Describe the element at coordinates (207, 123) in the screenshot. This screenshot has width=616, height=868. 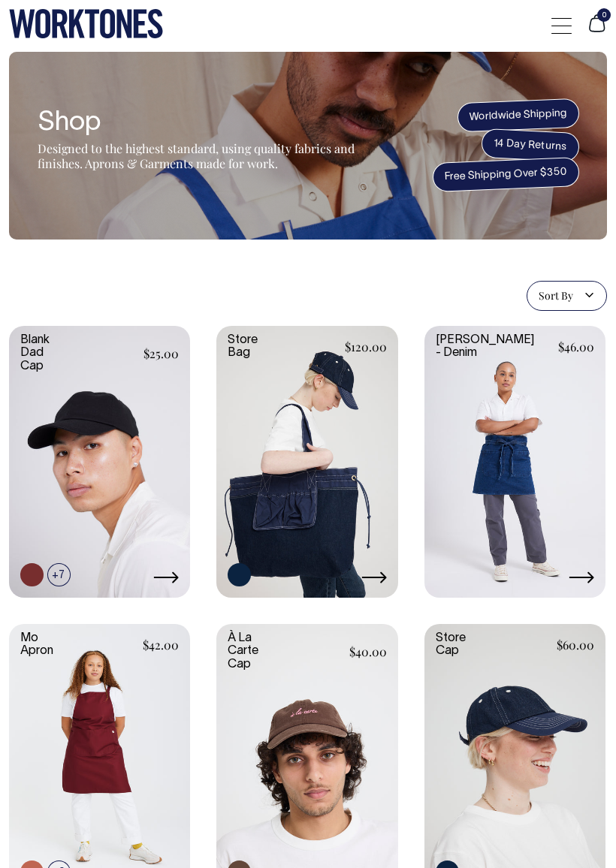
I see `h1: Shop` at that location.